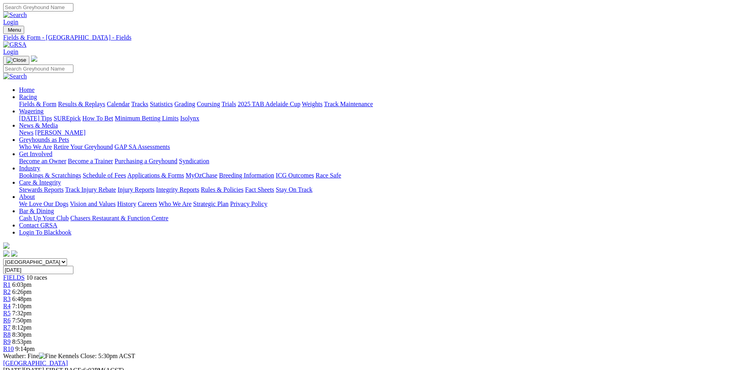 This screenshot has width=734, height=370. Describe the element at coordinates (155, 175) in the screenshot. I see `a: Applications & Forms` at that location.